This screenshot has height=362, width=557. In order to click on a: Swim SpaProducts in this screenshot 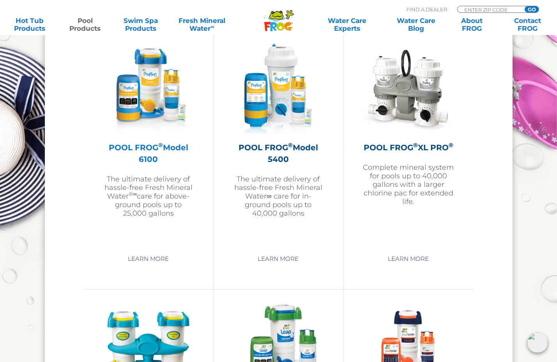, I will do `click(141, 25)`.